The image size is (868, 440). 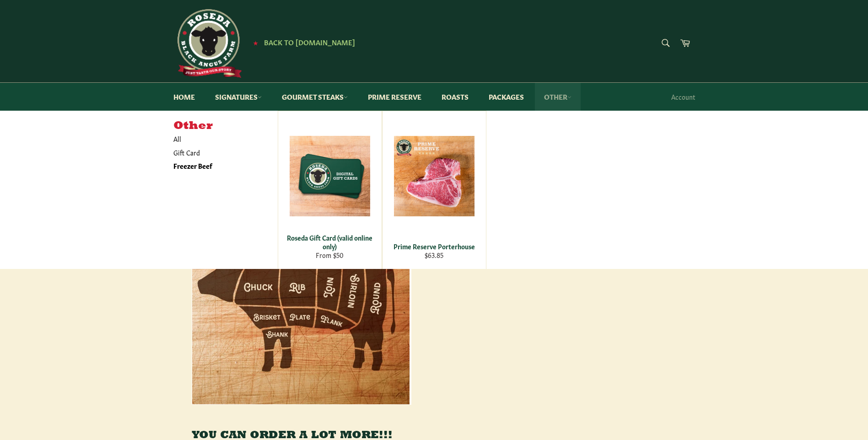 What do you see at coordinates (506, 96) in the screenshot?
I see `a: Packages` at bounding box center [506, 96].